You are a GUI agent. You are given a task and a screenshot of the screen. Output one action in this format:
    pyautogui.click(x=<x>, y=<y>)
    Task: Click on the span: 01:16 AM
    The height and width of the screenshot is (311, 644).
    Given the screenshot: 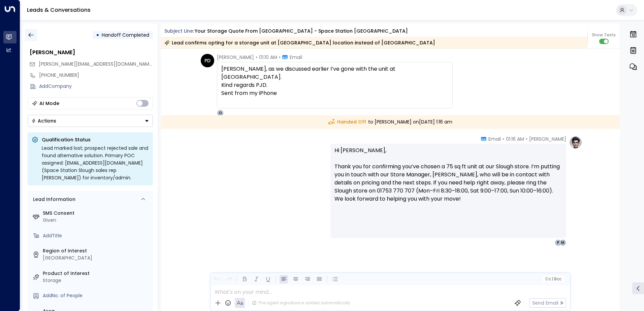 What is the action you would take?
    pyautogui.click(x=515, y=139)
    